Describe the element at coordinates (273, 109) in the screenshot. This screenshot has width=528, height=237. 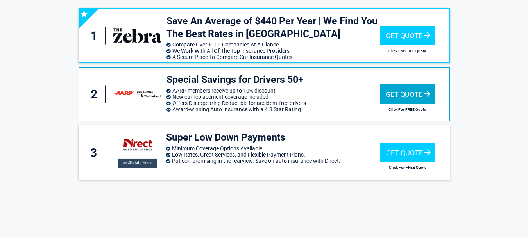
I see `li: Award-winning Auto Insurance with a 4.8 Star Rating` at that location.